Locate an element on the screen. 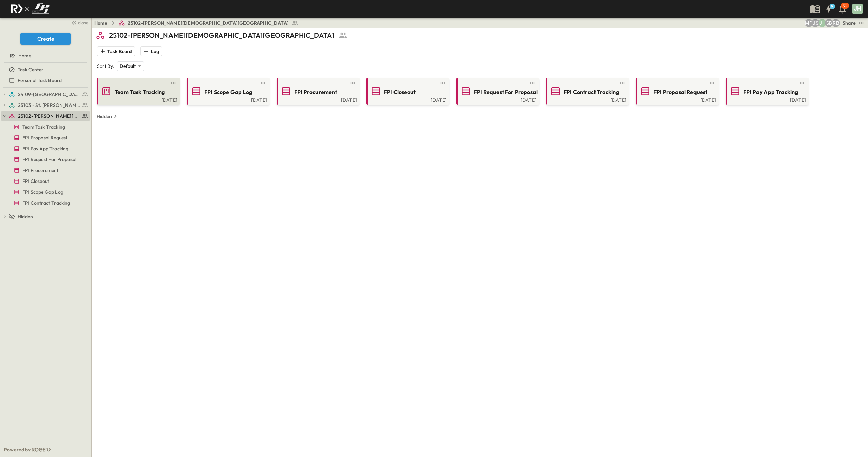  a: 24109-St. Teresa of Calcutta Parish Hall is located at coordinates (49, 94).